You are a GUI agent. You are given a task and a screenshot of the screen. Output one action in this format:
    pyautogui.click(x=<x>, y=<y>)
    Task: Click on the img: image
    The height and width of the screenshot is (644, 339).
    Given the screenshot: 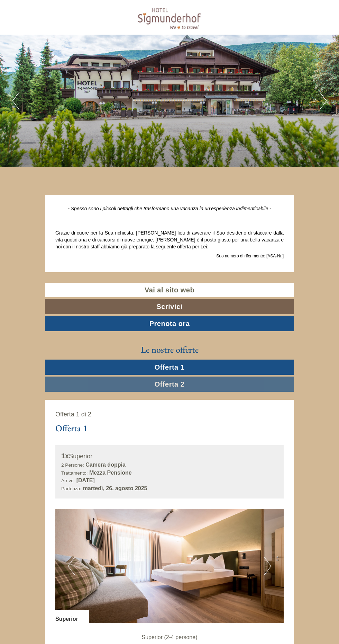 What is the action you would take?
    pyautogui.click(x=170, y=566)
    